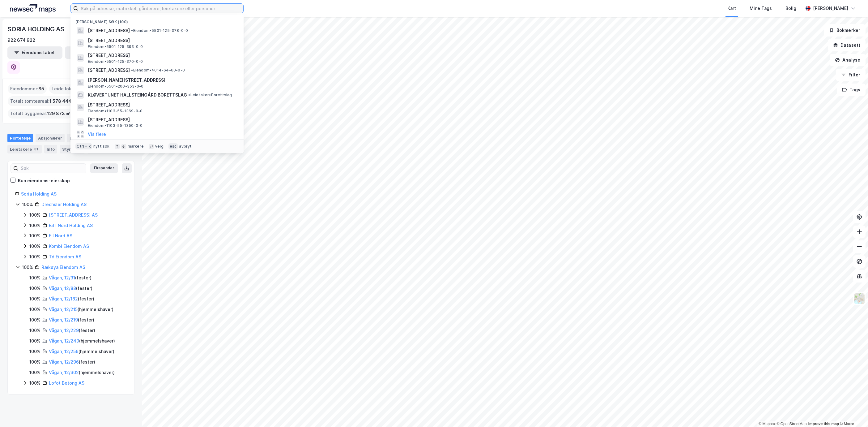 This screenshot has height=427, width=868. Describe the element at coordinates (185, 146) in the screenshot. I see `div: avbryt` at that location.